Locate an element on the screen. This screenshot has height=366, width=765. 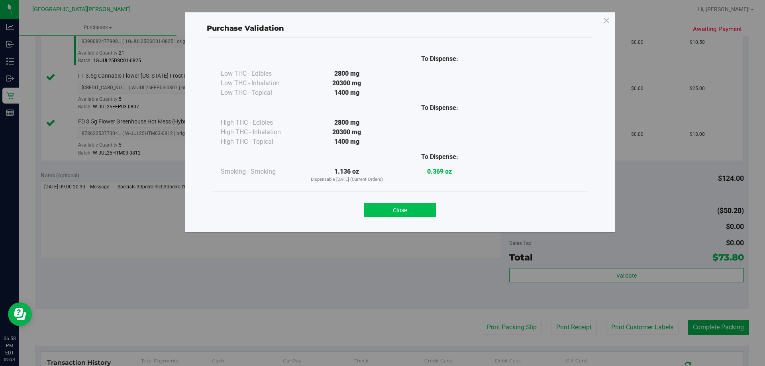
button: Close is located at coordinates (400, 210).